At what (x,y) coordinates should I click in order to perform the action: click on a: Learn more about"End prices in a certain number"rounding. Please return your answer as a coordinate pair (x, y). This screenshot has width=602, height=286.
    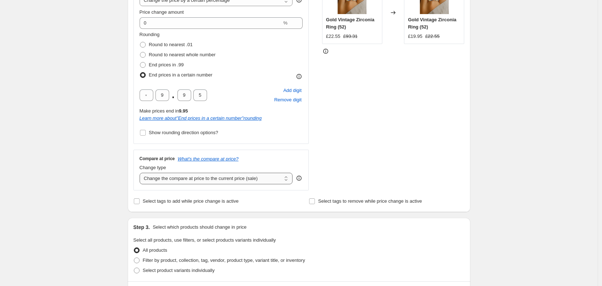
    Looking at the image, I should click on (200, 118).